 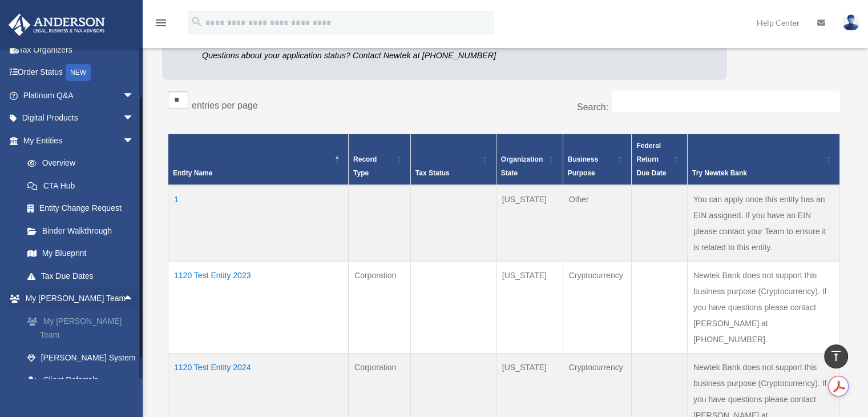 What do you see at coordinates (521, 166) in the screenshot?
I see `span: Organization State` at bounding box center [521, 166].